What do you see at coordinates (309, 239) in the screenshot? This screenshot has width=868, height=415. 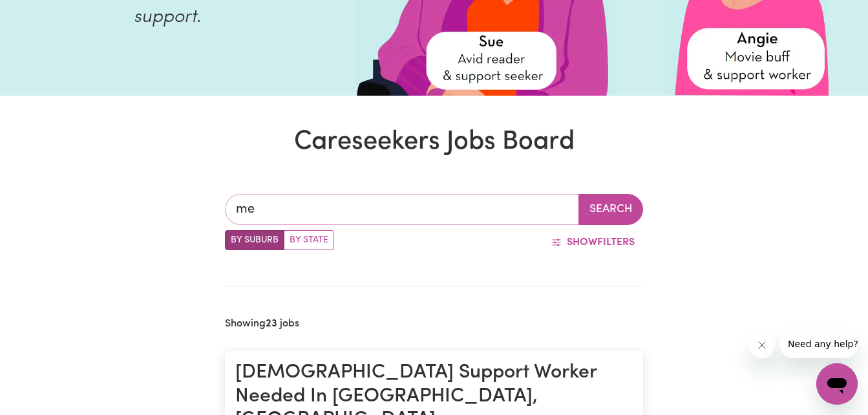 I see `label: Search by state` at bounding box center [309, 239].